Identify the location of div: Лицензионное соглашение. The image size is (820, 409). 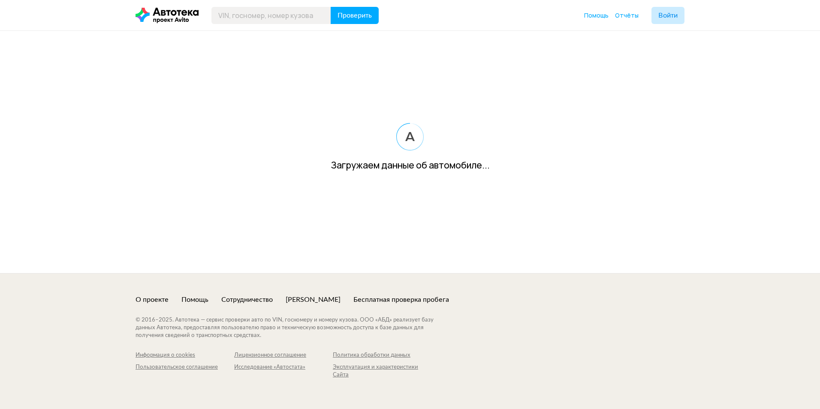
(284, 356).